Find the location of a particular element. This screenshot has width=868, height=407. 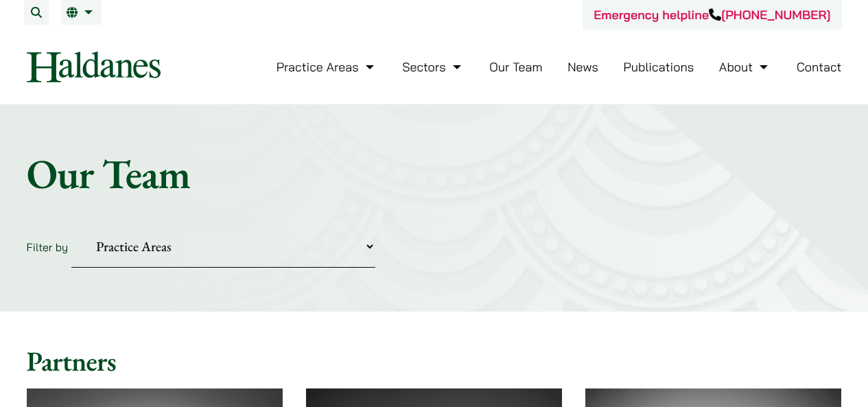

a: Contact is located at coordinates (819, 66).